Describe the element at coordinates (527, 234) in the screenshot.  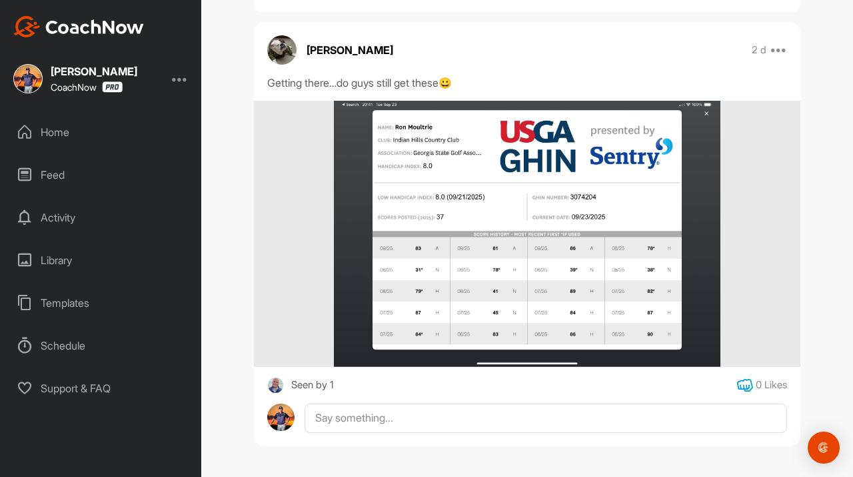
I see `img: media` at that location.